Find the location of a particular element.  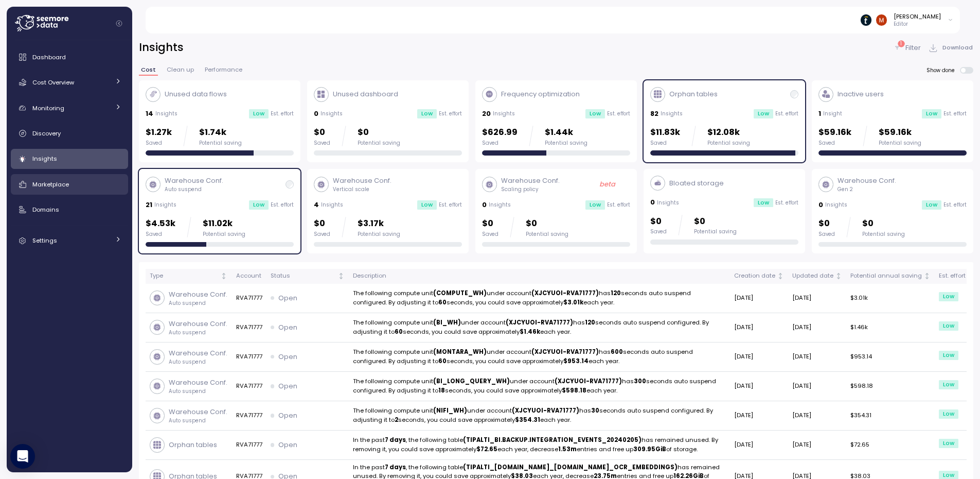

p: Frequency optimization is located at coordinates (540, 94).